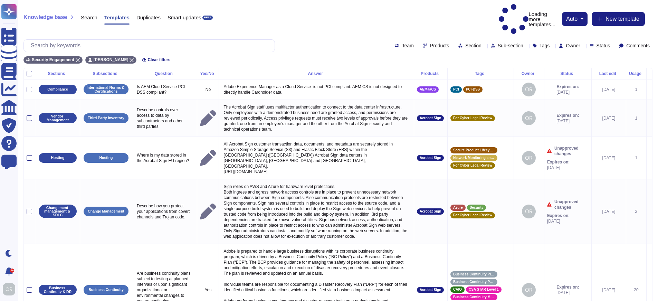 The height and width of the screenshot is (301, 658). Describe the element at coordinates (458, 208) in the screenshot. I see `span: Azure` at that location.